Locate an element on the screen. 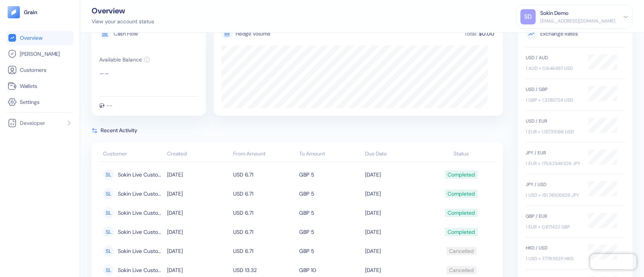  div: Cash Flow is located at coordinates (126, 34).